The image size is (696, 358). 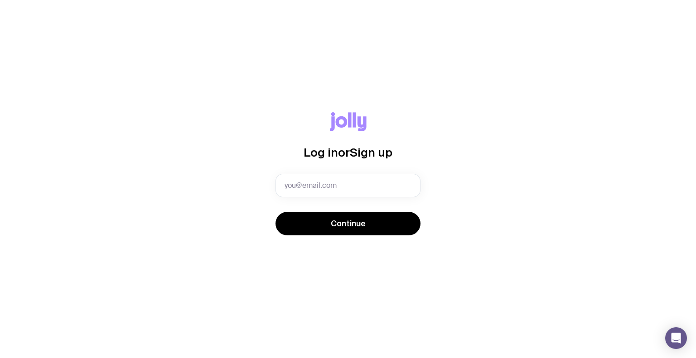 What do you see at coordinates (321, 152) in the screenshot?
I see `span: Log in` at bounding box center [321, 152].